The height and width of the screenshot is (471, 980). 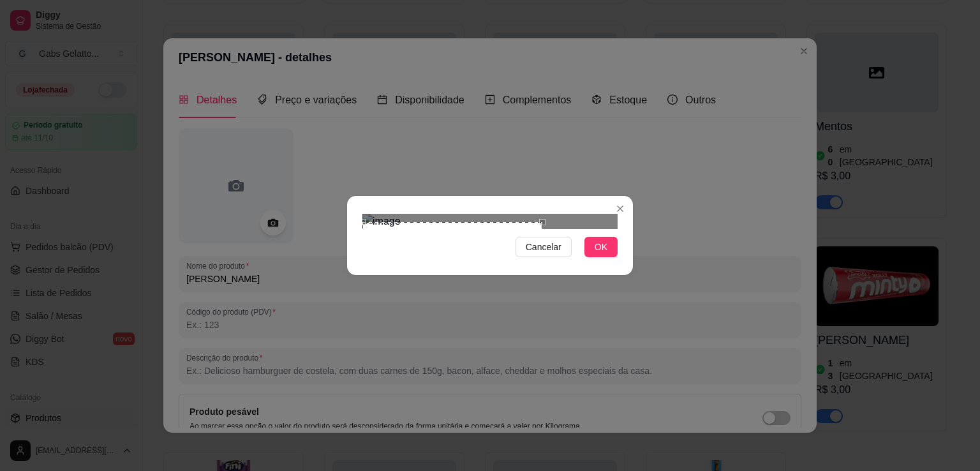 I want to click on button: Cancelar, so click(x=544, y=247).